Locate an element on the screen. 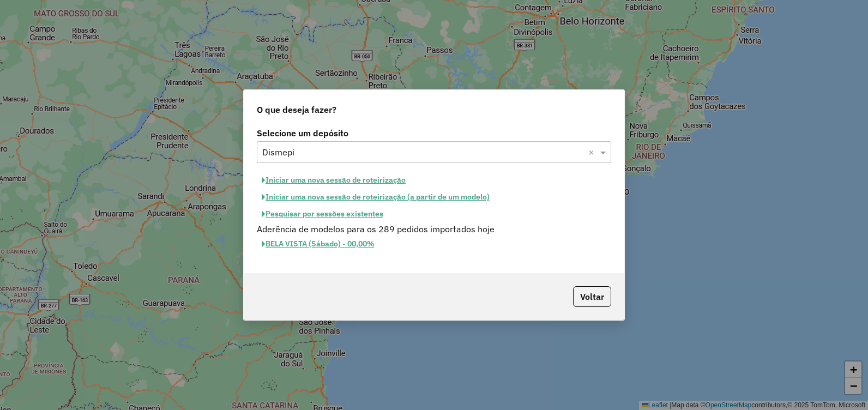 The image size is (868, 410). div: Aderência de modelos para os 289 pedidos importados hoje is located at coordinates (434, 229).